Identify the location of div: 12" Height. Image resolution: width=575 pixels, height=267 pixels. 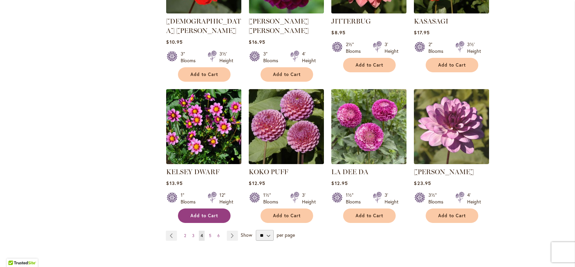
(226, 199).